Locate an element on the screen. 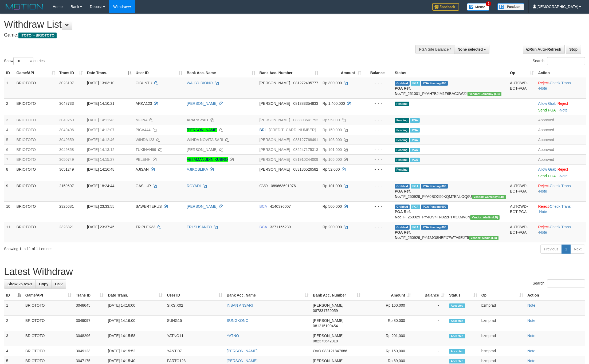 The height and width of the screenshot is (364, 589). a: AJIKOBLIKA is located at coordinates (197, 169).